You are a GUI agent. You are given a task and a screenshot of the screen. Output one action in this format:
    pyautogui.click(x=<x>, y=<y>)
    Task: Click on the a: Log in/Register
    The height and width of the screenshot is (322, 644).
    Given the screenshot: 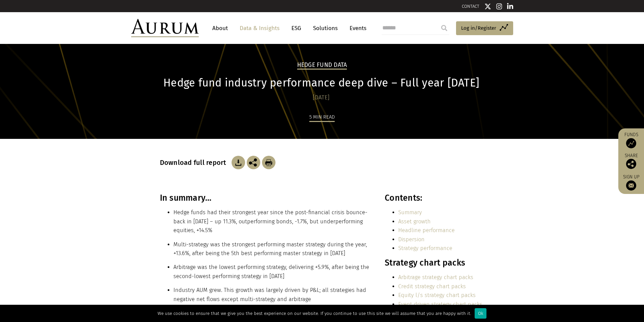 What is the action you would take?
    pyautogui.click(x=484, y=28)
    